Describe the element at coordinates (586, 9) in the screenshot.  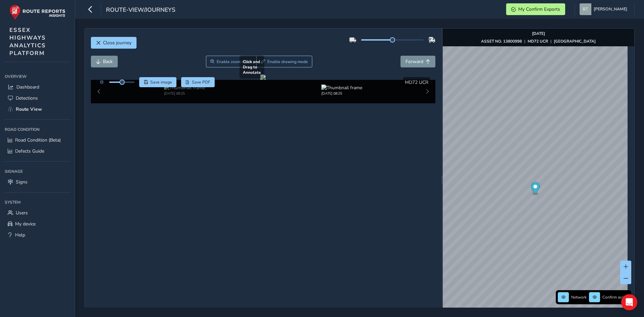
I see `img: diamond-layout` at that location.